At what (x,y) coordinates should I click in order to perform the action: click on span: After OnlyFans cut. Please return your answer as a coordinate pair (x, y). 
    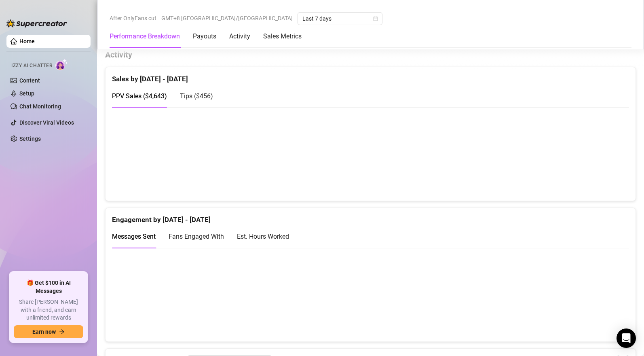
    Looking at the image, I should click on (133, 18).